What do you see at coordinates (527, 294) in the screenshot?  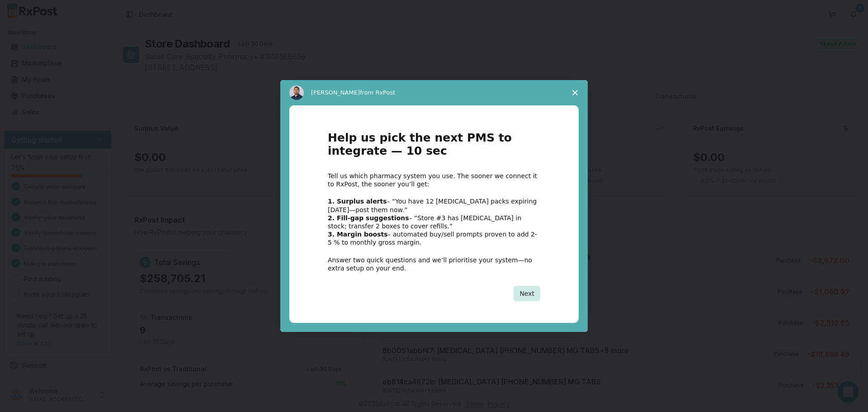 I see `button: Next` at bounding box center [527, 294].